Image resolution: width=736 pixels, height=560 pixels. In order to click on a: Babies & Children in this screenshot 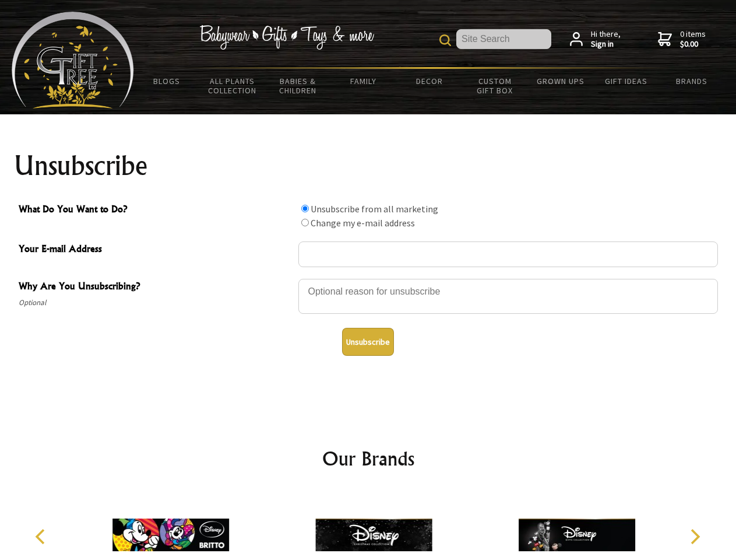, I will do `click(298, 86)`.